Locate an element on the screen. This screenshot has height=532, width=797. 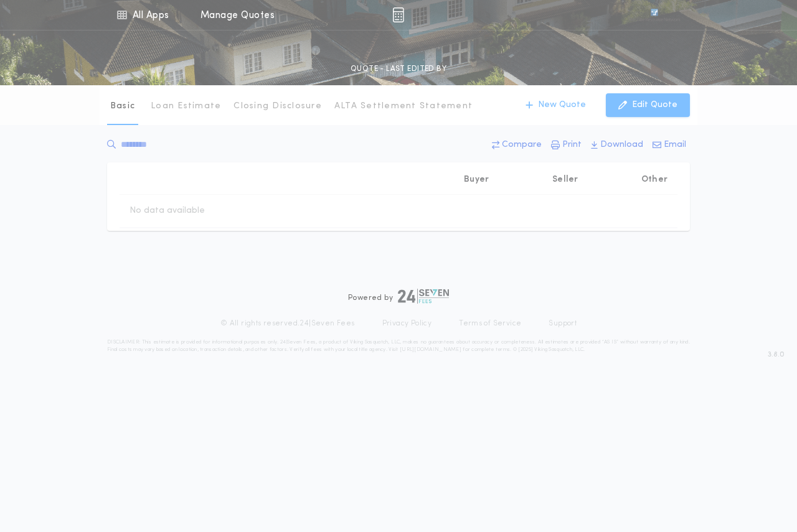
p: DISCLAIMER: This estimate is provided for informational purposes only. 24|Seven Fees, a product o... is located at coordinates (398, 346).